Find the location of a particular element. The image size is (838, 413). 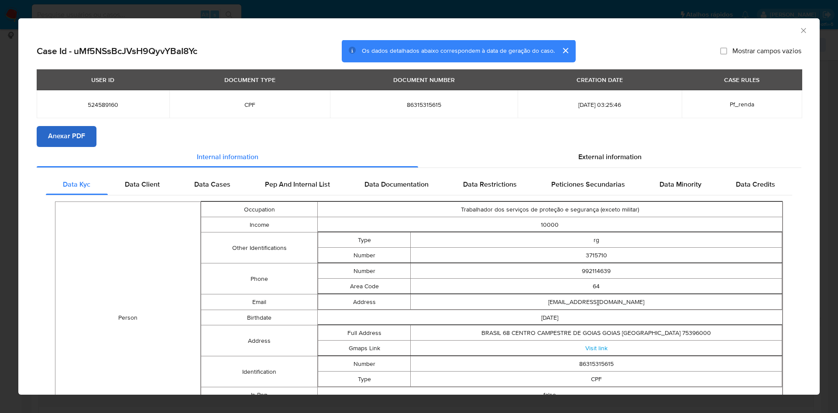

div: Detailed info is located at coordinates (419, 158).